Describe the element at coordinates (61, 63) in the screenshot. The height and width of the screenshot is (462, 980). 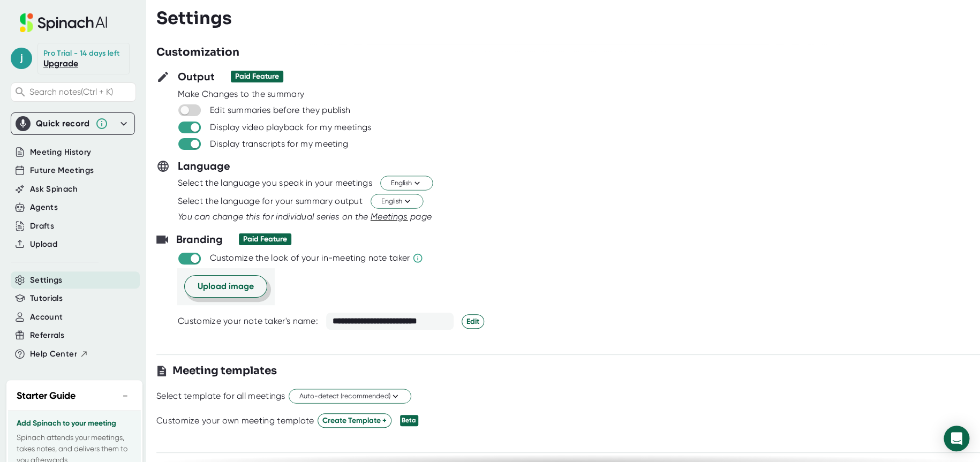
I see `a: Upgrade` at that location.